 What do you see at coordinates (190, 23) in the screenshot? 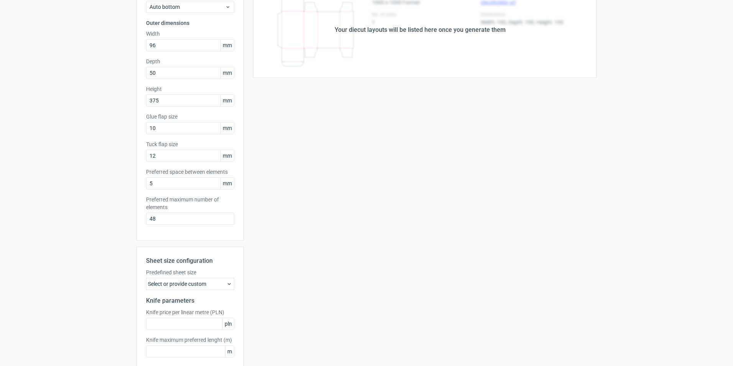
I see `h3: Outer dimensions` at bounding box center [190, 23].